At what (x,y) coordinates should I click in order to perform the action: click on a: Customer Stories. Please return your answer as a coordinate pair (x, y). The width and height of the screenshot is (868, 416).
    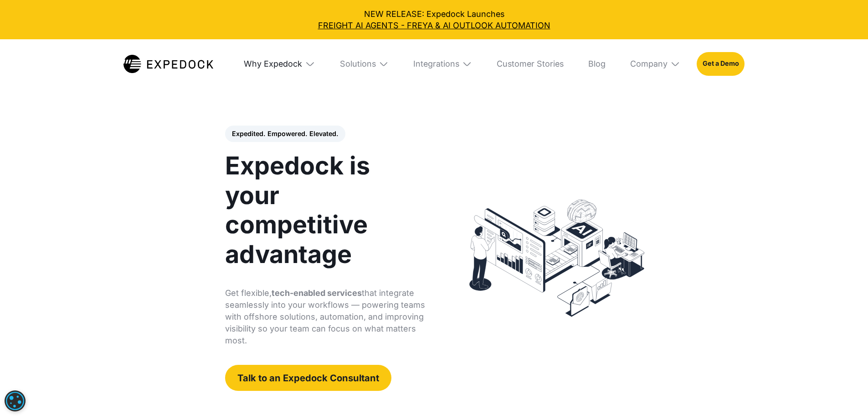
    Looking at the image, I should click on (530, 63).